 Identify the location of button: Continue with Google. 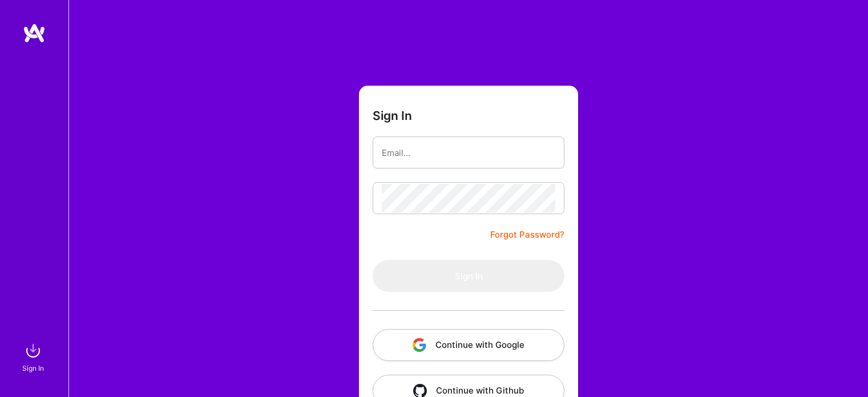
(469, 345).